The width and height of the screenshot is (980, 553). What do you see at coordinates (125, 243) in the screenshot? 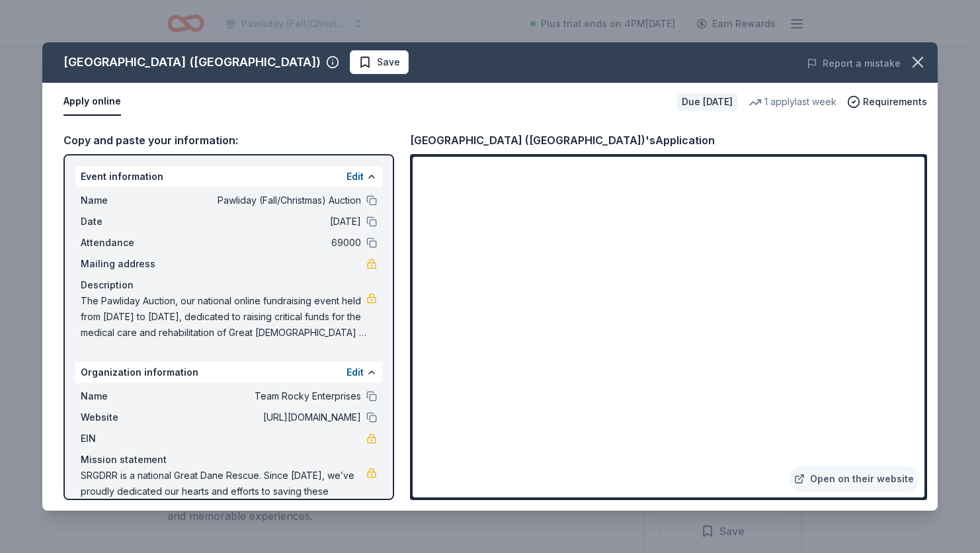
I see `span: Attendance` at bounding box center [125, 243].